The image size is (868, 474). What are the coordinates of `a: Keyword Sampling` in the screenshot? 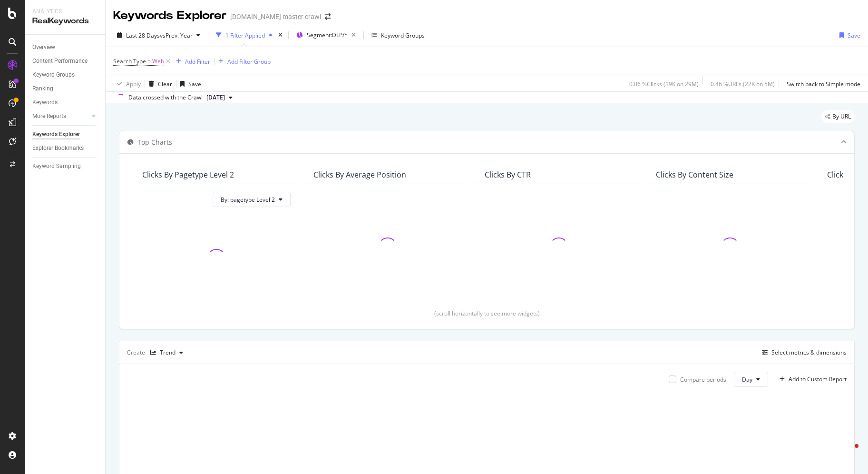 It's located at (65, 166).